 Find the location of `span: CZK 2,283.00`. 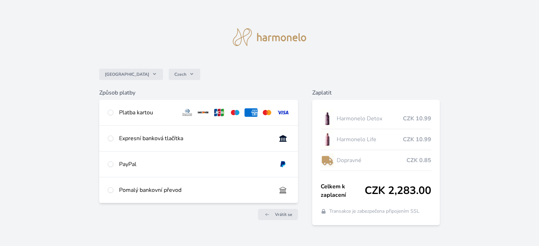

span: CZK 2,283.00 is located at coordinates (398, 191).